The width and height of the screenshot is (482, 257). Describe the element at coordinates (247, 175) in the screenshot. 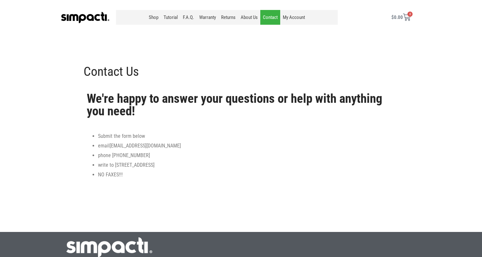

I see `li: NO FAXES!!!` at that location.